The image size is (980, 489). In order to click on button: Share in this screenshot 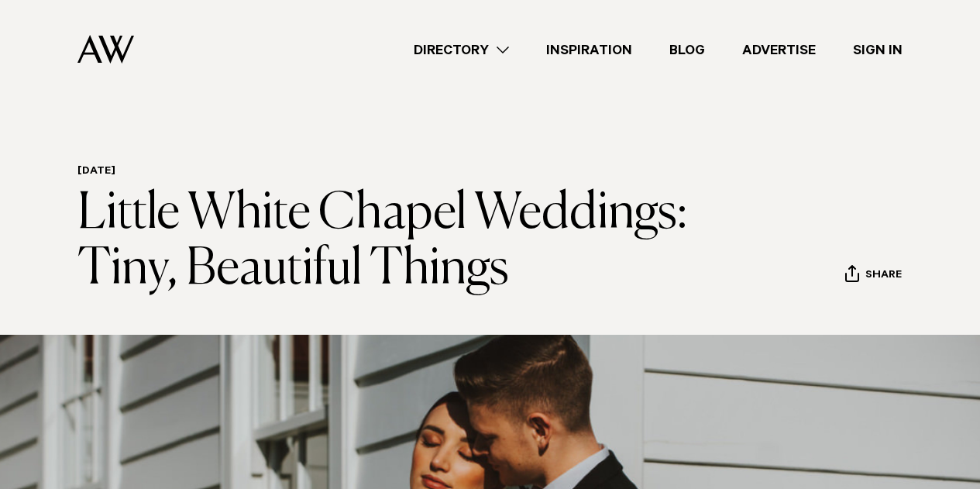, I will do `click(873, 276)`.